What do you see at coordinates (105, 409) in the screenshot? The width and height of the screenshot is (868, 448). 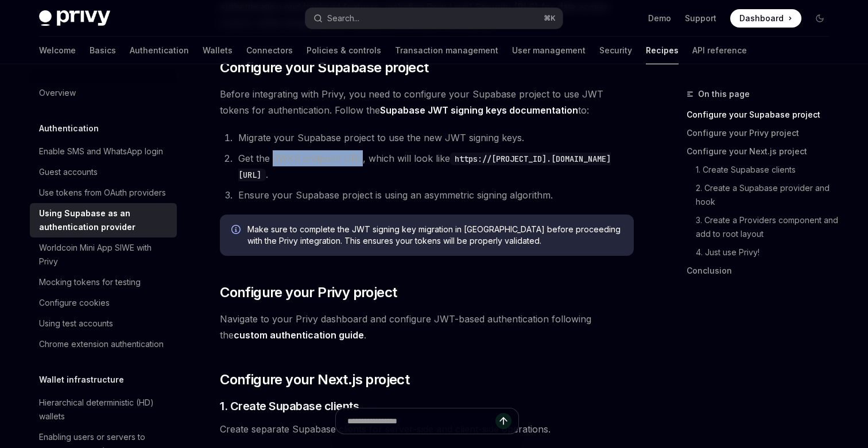 I see `div: Hierarchical deterministic (HD) wallets` at bounding box center [105, 409].